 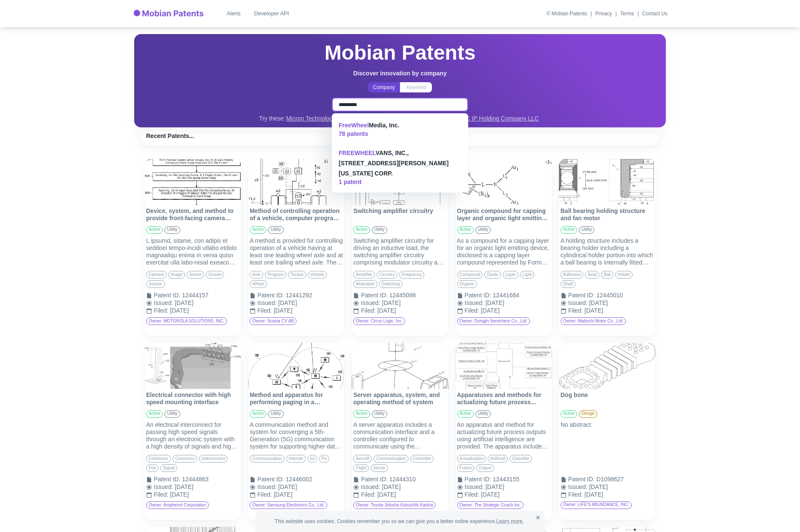 I want to click on div: layer, so click(x=511, y=275).